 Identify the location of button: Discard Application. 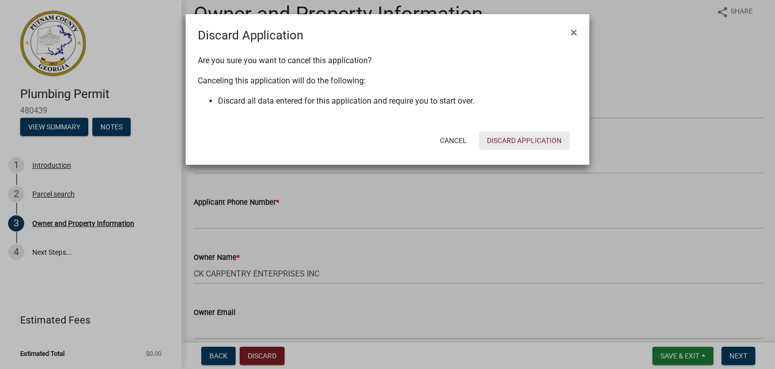
(525, 140).